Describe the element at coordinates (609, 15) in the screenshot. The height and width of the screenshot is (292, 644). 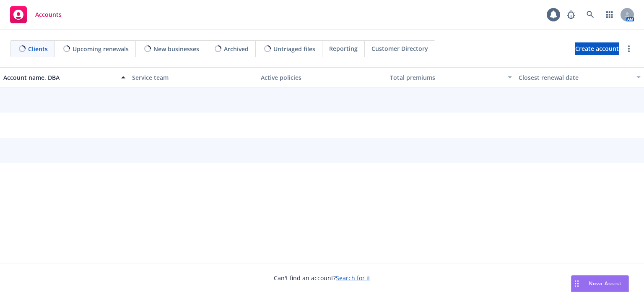
I see `a: Switch app` at that location.